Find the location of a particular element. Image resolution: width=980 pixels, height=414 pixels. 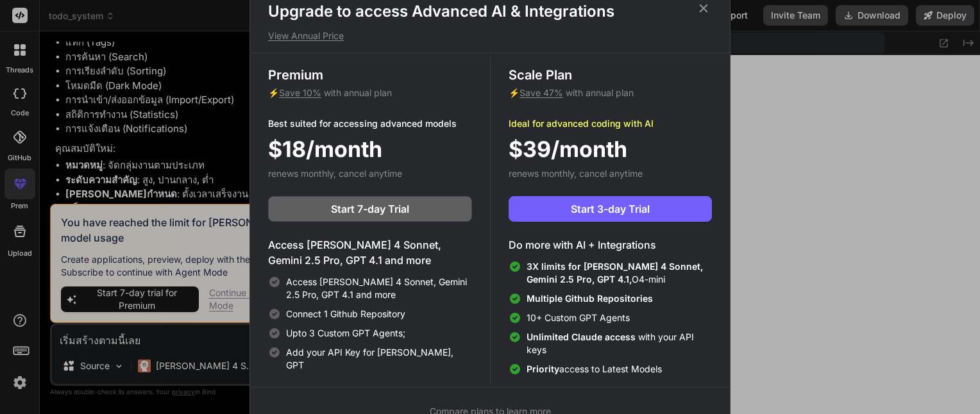

span: $18/month is located at coordinates (325, 149).